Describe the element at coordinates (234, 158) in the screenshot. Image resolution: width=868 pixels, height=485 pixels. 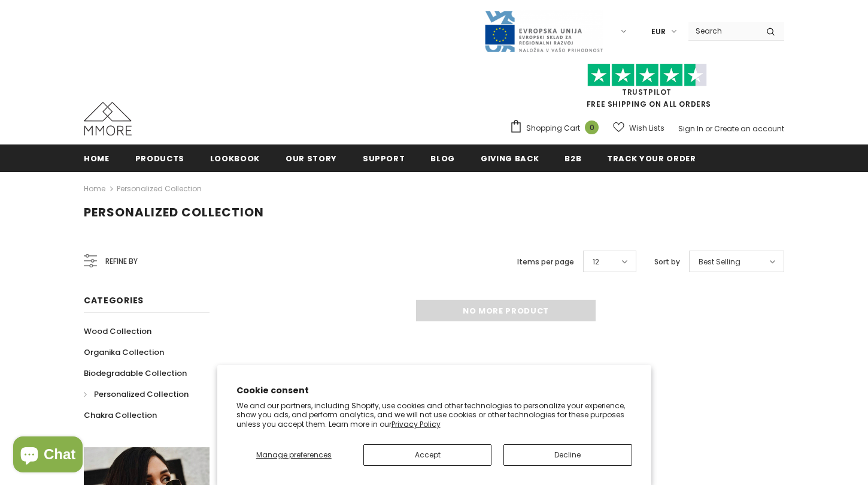
I see `a: Lookbook` at that location.